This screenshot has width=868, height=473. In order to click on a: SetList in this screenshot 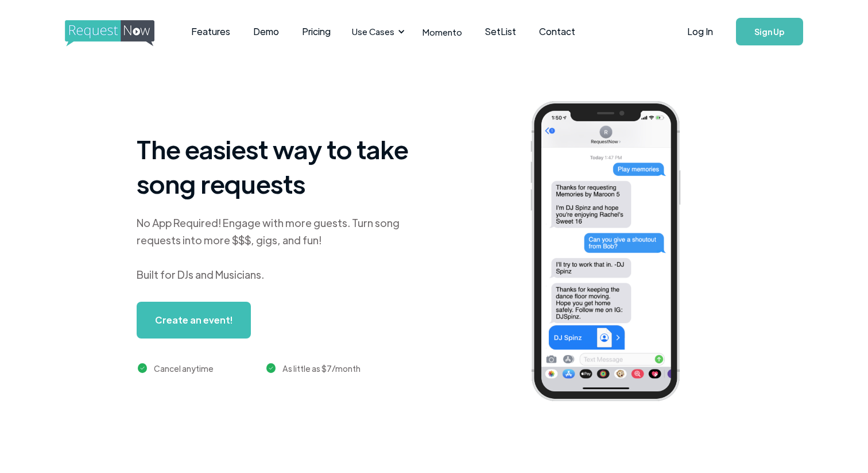, I will do `click(500, 31)`.